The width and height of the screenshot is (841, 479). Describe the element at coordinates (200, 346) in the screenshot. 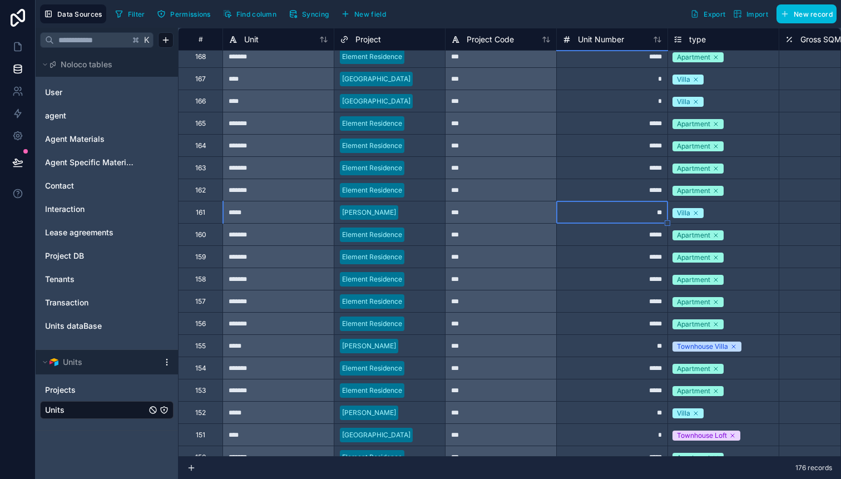

I see `div: 155` at that location.